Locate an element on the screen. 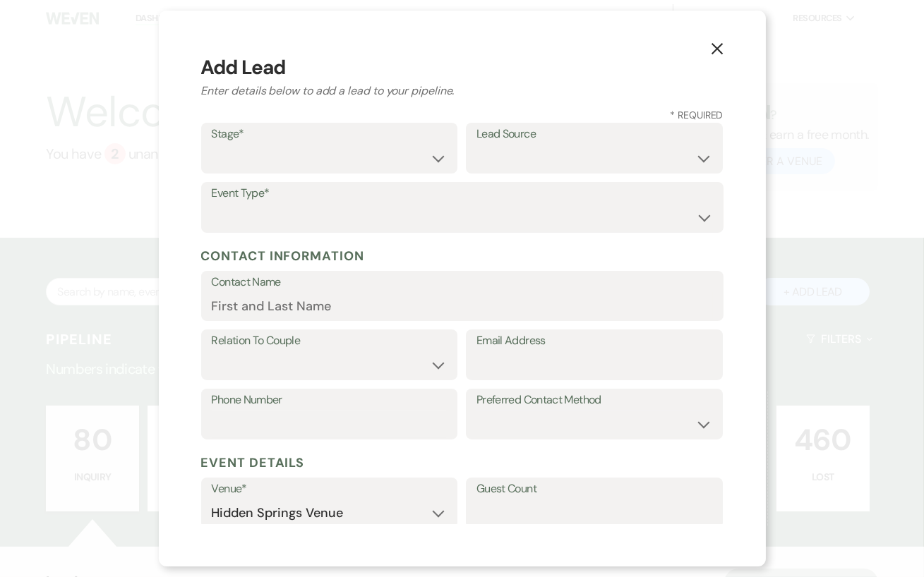  label: Event Type* is located at coordinates (462, 194).